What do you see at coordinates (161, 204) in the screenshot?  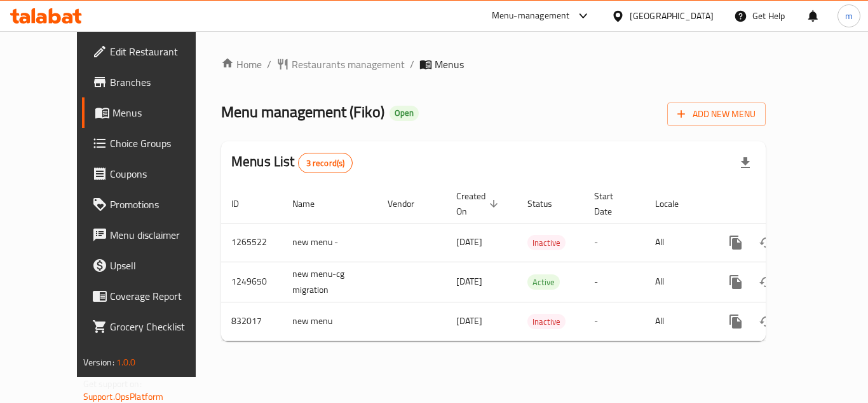 I see `span: Promotions` at bounding box center [161, 204].